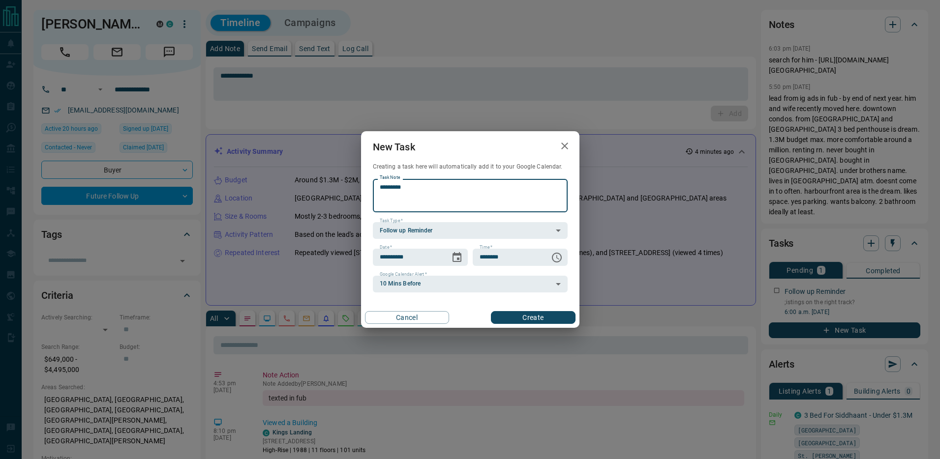 The width and height of the screenshot is (940, 459). I want to click on div: Follow up Reminder, so click(470, 231).